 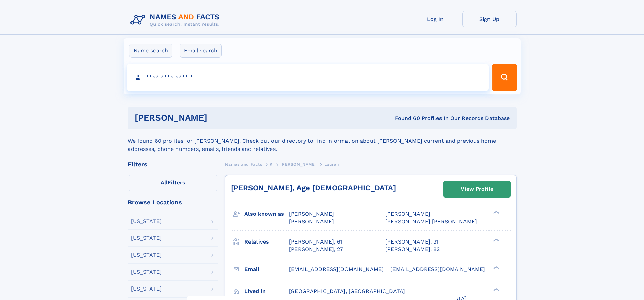 What do you see at coordinates (271, 164) in the screenshot?
I see `span: K` at bounding box center [271, 164].